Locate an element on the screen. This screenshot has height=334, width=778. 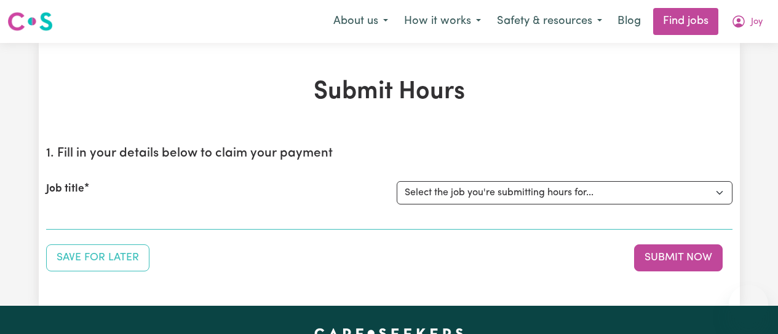
button: My Account is located at coordinates (746, 22).